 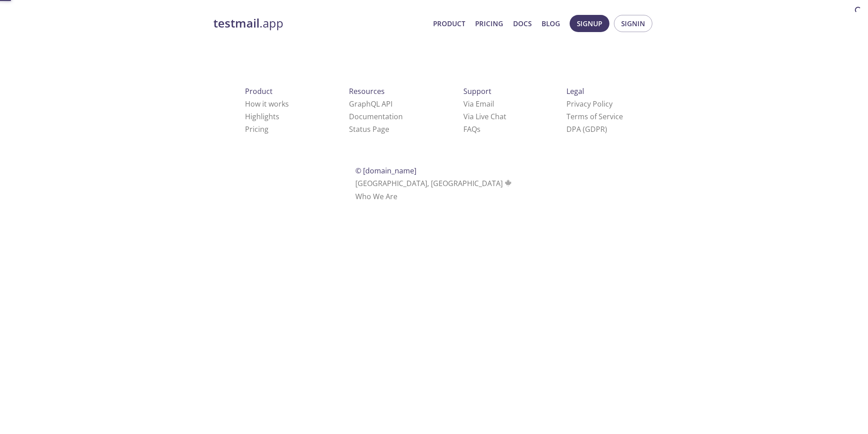 What do you see at coordinates (633, 24) in the screenshot?
I see `button: Signin` at bounding box center [633, 24].